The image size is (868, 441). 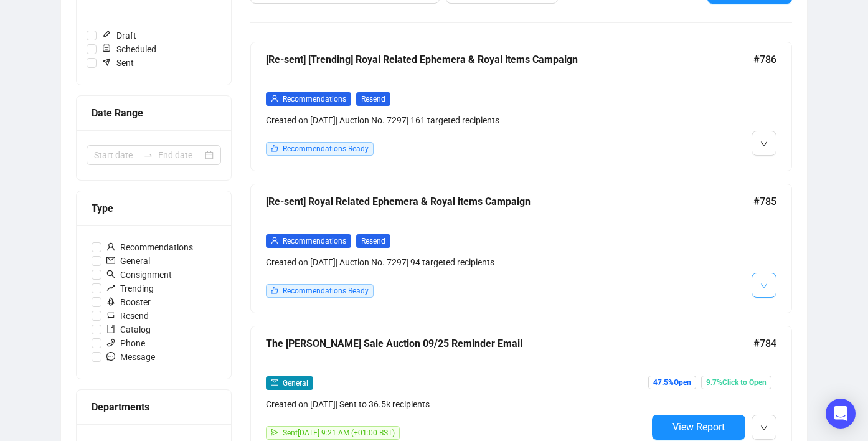 I want to click on span: View Report, so click(x=699, y=427).